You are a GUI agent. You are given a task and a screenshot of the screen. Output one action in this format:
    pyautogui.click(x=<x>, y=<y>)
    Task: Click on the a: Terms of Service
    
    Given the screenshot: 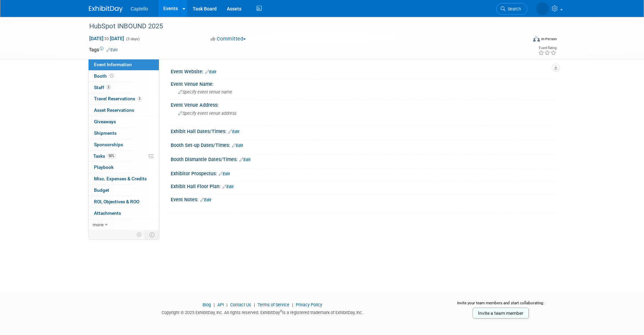 What is the action you would take?
    pyautogui.click(x=273, y=305)
    